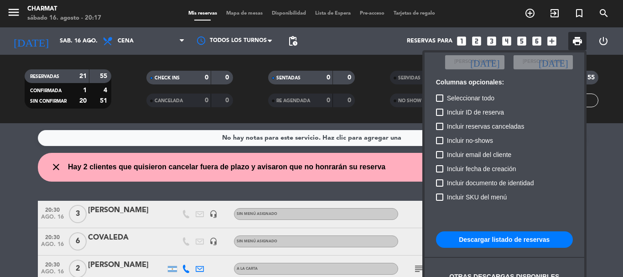  Describe the element at coordinates (491, 183) in the screenshot. I see `span: Incluir documento de identidad` at that location.